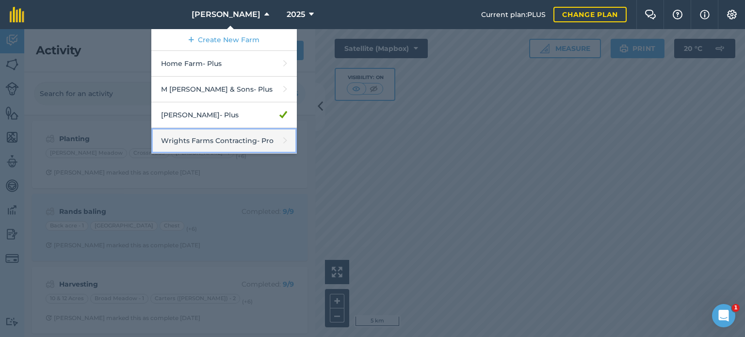 Image resolution: width=745 pixels, height=337 pixels. I want to click on a: Create New Farm, so click(224, 40).